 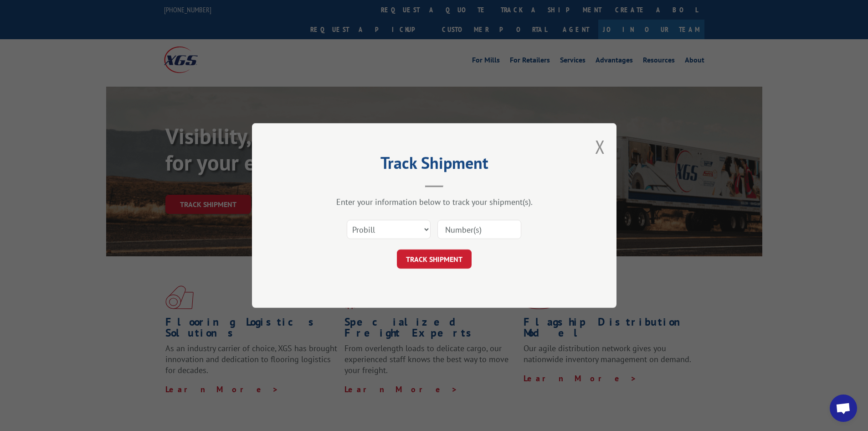 I want to click on div: Open chat, so click(x=843, y=408).